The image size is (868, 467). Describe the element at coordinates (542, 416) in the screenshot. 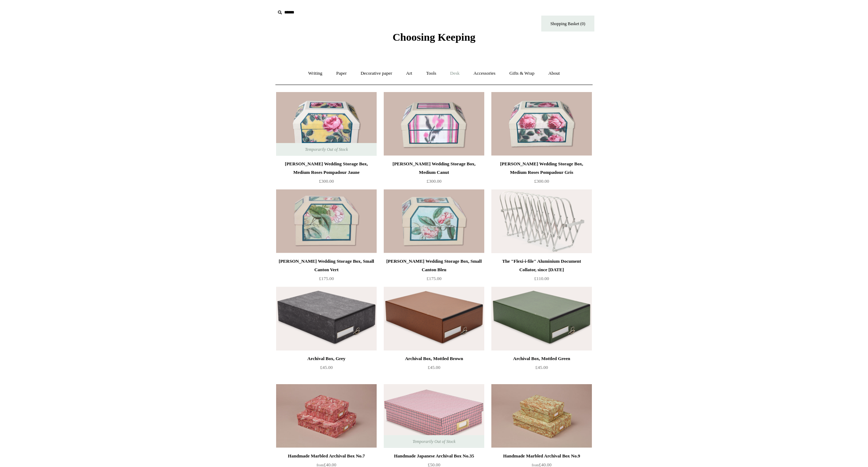

I see `a: Handmade Marbled Archival Box No.9 Handmade Marbled Archival Box No.9` at that location.